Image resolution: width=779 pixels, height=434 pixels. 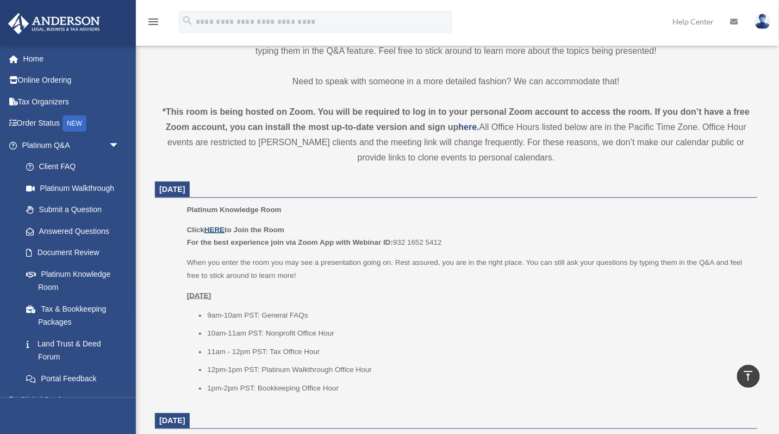 What do you see at coordinates (72, 400) in the screenshot?
I see `a: Digital Productsarrow_drop_down` at bounding box center [72, 400].